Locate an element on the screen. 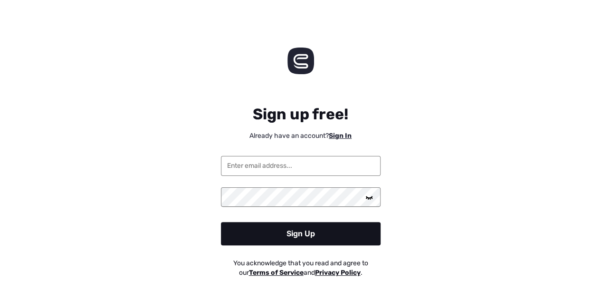 The width and height of the screenshot is (601, 300). input: Enter email address... is located at coordinates (301, 166).